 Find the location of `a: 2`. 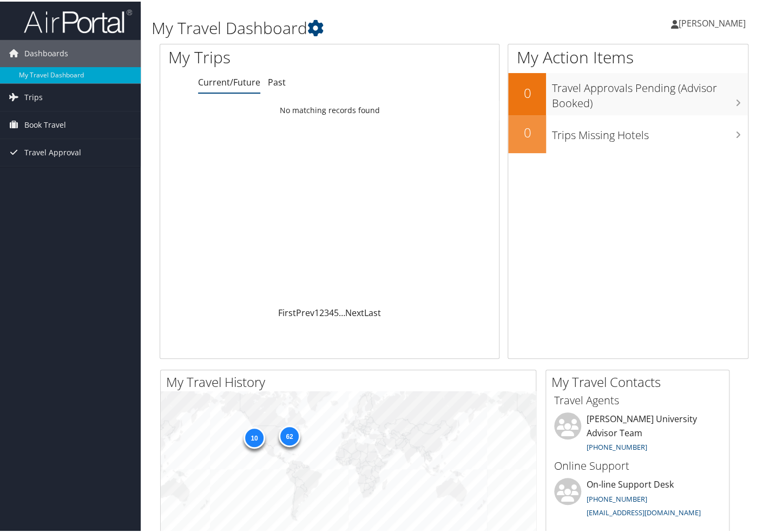

a: 2 is located at coordinates (321, 311).